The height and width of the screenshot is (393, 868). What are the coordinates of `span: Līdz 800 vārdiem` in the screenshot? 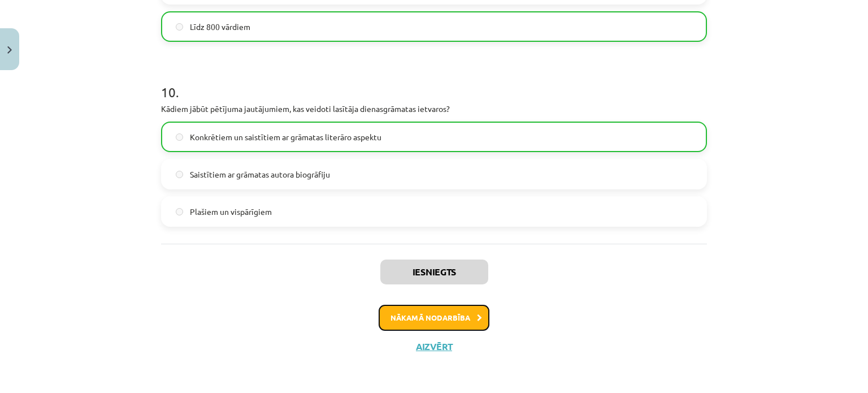 It's located at (220, 26).